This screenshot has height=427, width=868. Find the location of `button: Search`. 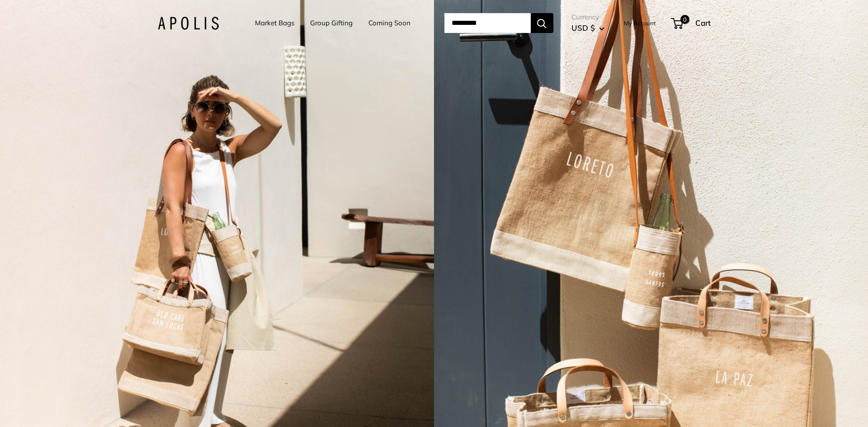

button: Search is located at coordinates (541, 23).